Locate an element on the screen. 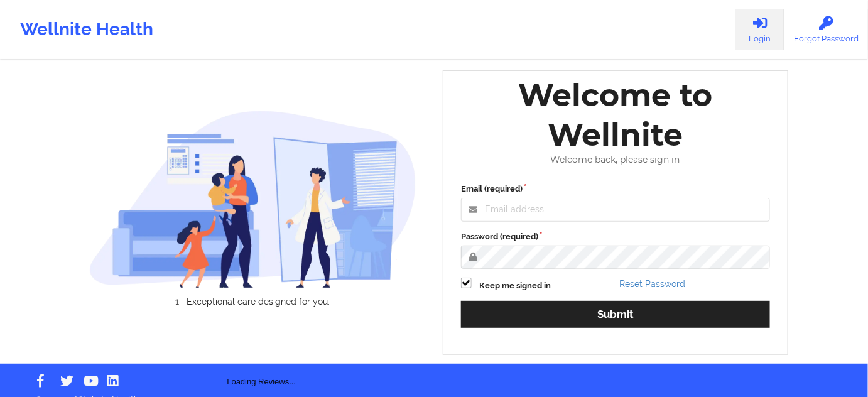  a: Login is located at coordinates (760, 30).